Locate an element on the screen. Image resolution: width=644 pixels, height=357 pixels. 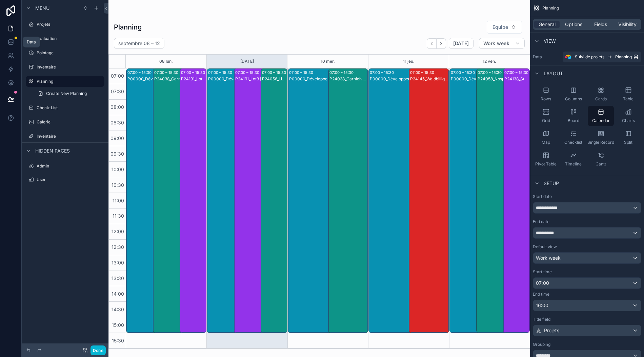
button: Pivot Table is located at coordinates (546, 159).